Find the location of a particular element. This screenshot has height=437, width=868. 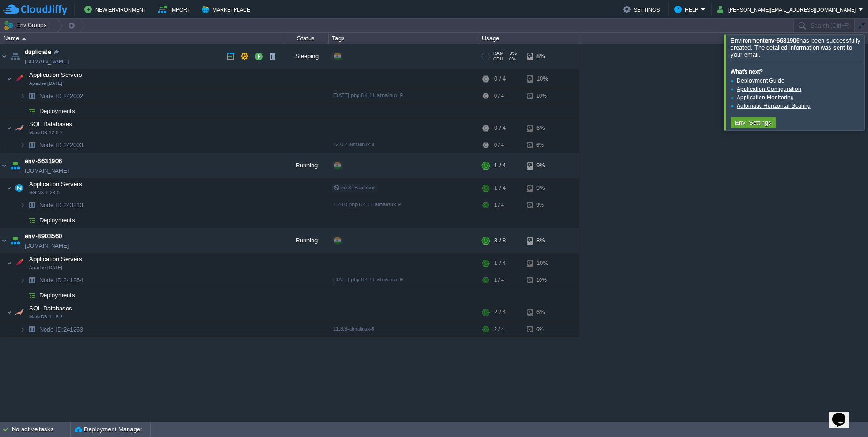

b: env-6631906 is located at coordinates (781, 40).